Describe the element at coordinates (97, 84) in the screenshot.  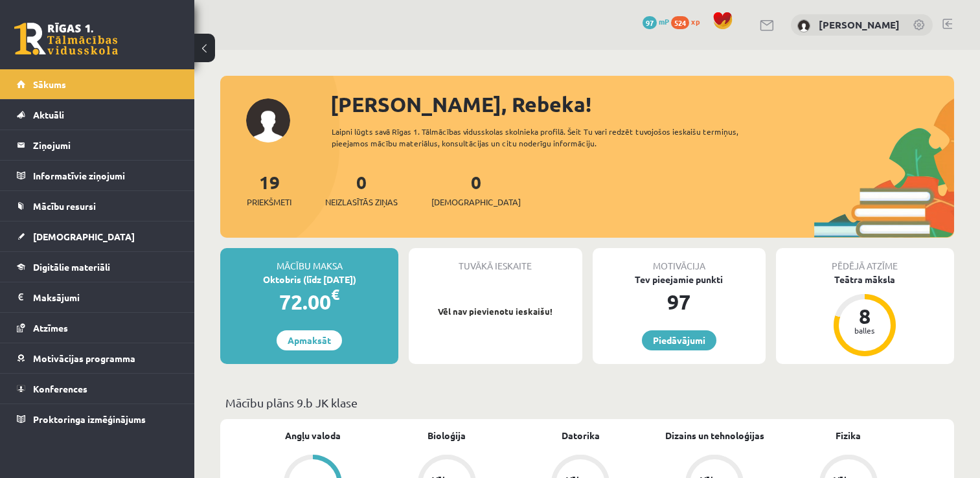
I see `a: Sākums` at that location.